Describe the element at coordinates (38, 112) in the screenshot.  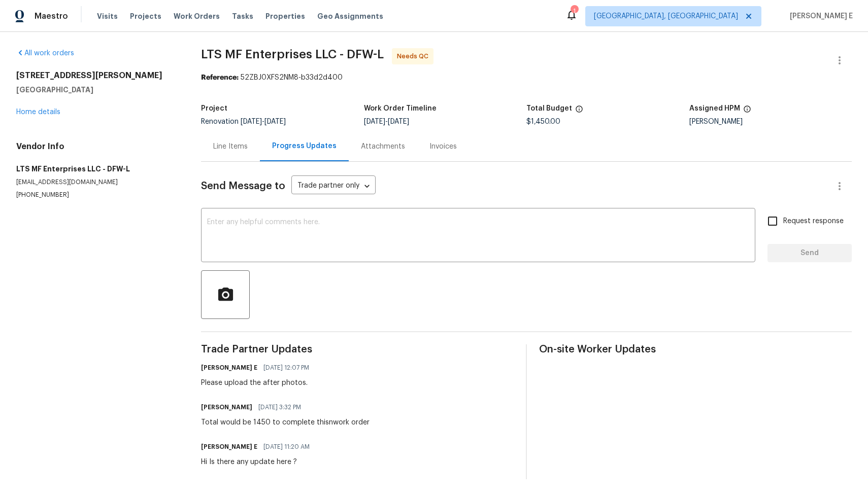
I see `a: Home details` at that location.